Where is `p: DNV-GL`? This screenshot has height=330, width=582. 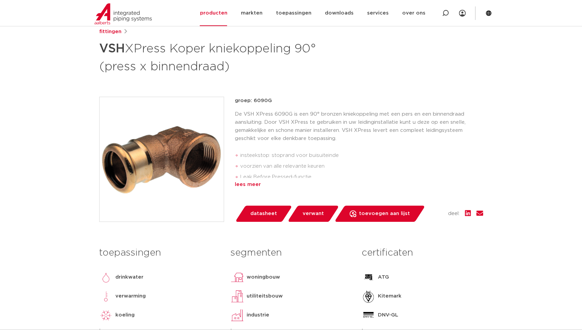 p: DNV-GL is located at coordinates (388, 315).